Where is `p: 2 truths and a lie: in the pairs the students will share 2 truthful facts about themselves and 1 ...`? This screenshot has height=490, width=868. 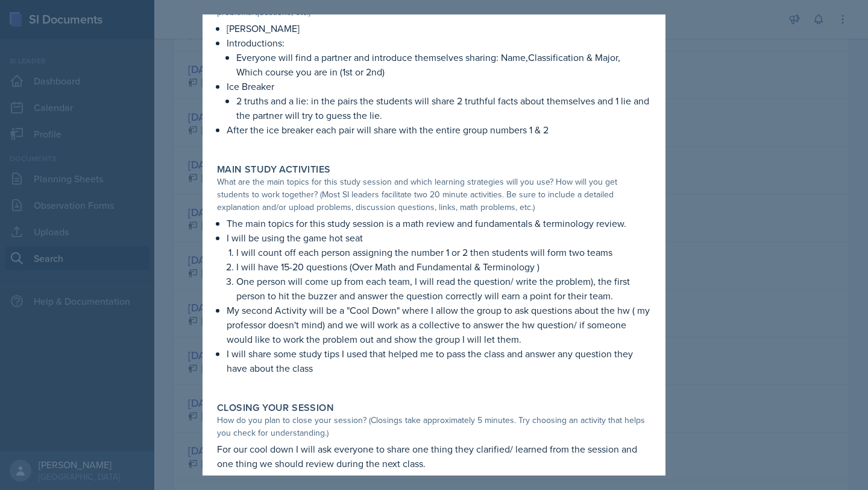 p: 2 truths and a lie: in the pairs the students will share 2 truthful facts about themselves and 1 ... is located at coordinates (444, 108).